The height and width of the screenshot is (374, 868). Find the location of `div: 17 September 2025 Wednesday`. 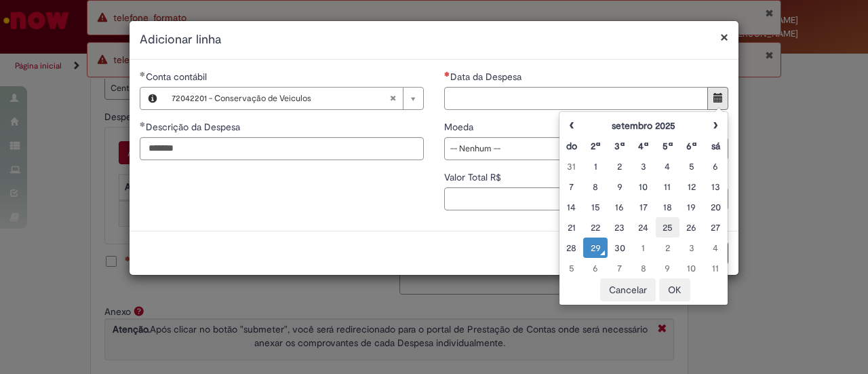

div: 17 September 2025 Wednesday is located at coordinates (643, 207).